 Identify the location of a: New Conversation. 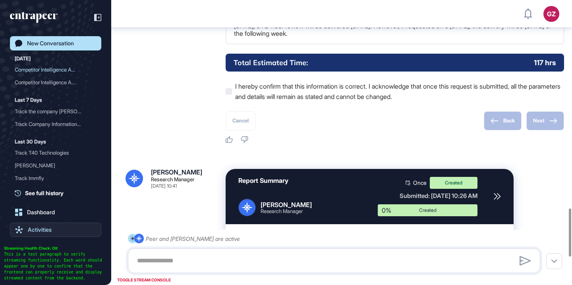
(56, 43).